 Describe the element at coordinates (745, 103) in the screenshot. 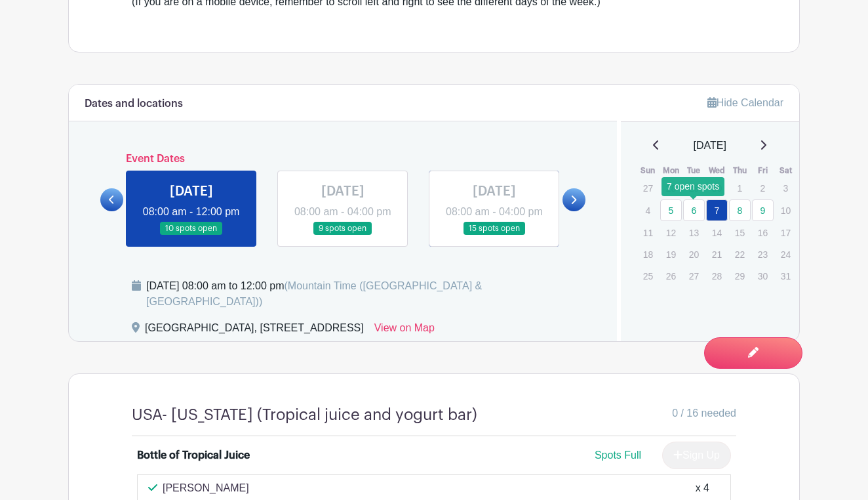

I see `a: Hide Calendar` at that location.